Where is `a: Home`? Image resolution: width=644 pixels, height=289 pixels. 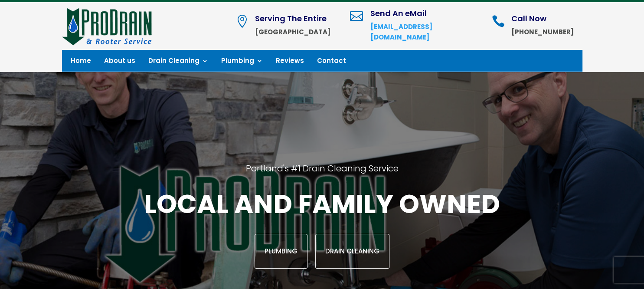 a: Home is located at coordinates (81, 62).